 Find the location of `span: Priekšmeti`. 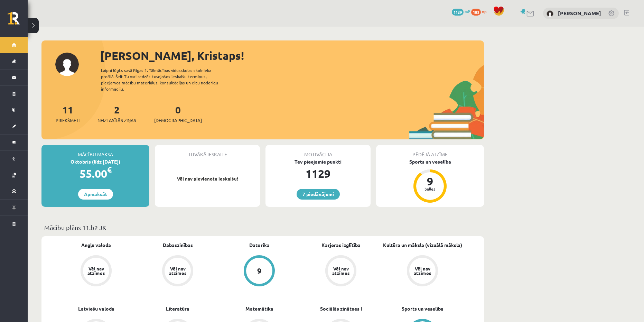

span: Priekšmeti is located at coordinates (67, 121).